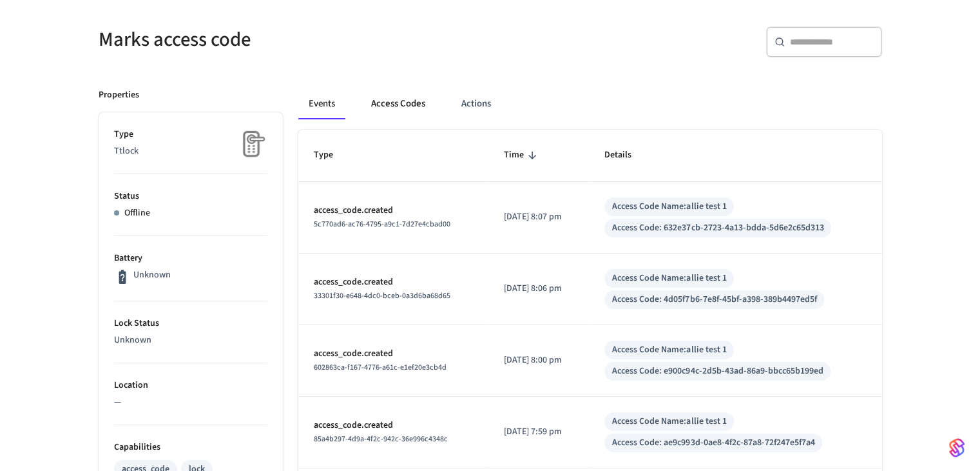 This screenshot has height=471, width=980. What do you see at coordinates (191, 151) in the screenshot?
I see `p: Ttlock` at bounding box center [191, 151].